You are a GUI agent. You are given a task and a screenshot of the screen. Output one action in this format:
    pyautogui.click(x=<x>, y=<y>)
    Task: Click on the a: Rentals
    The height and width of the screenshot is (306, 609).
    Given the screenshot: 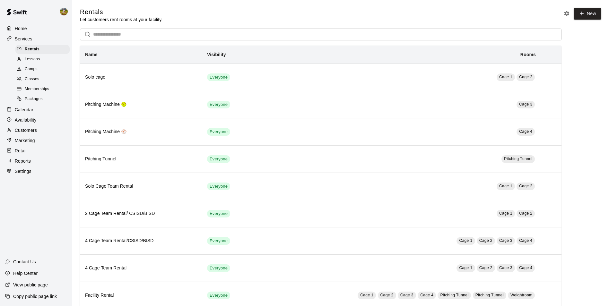 What is the action you would take?
    pyautogui.click(x=44, y=49)
    